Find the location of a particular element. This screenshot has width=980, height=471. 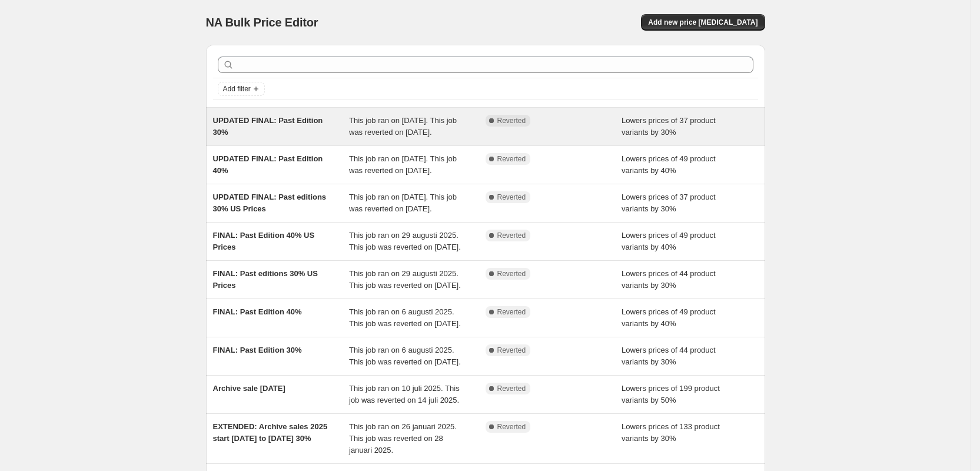

span: Lowers prices of 199 product variants by 50% is located at coordinates (671, 394).